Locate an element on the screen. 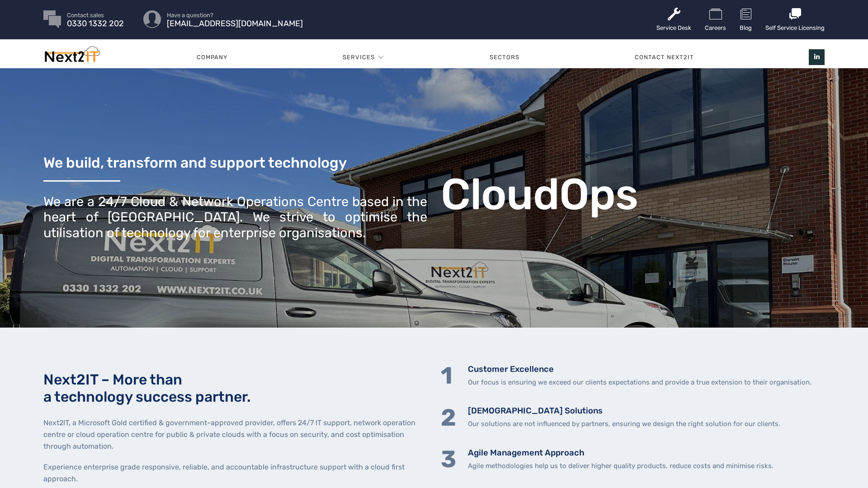  img: Next2IT is located at coordinates (72, 56).